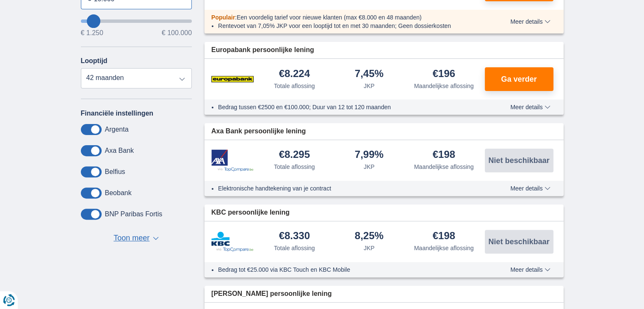 The image size is (644, 309). Describe the element at coordinates (519, 79) in the screenshot. I see `span: Ga verder` at that location.